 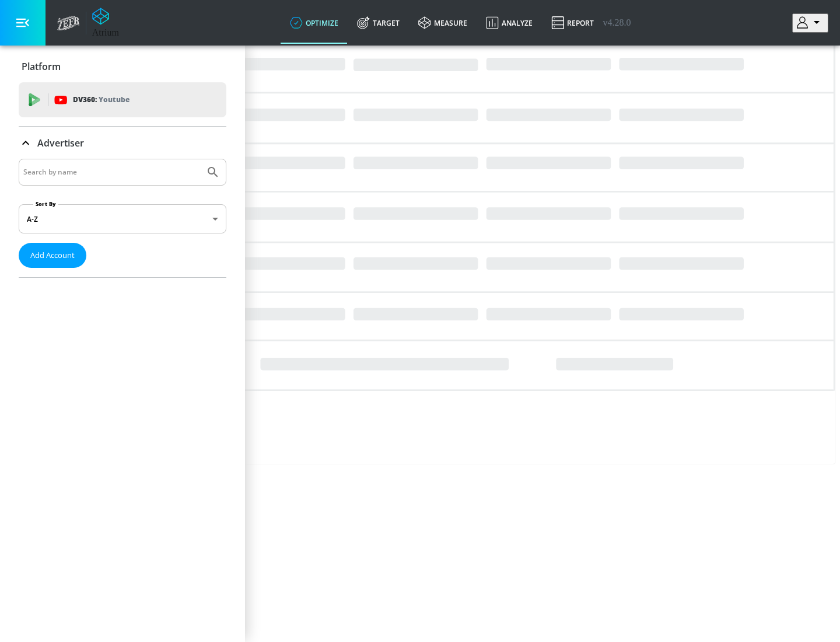 What do you see at coordinates (122, 272) in the screenshot?
I see `nav: list of Advertiser` at bounding box center [122, 272].